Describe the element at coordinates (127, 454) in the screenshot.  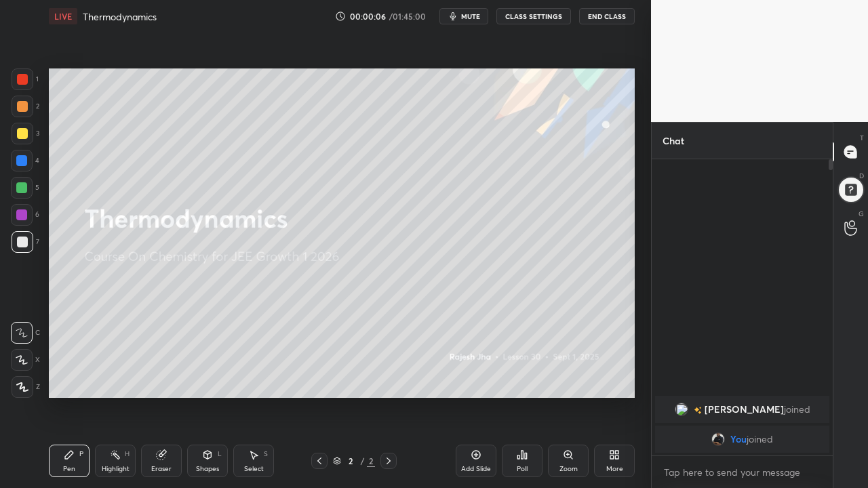
I see `div: H` at that location.